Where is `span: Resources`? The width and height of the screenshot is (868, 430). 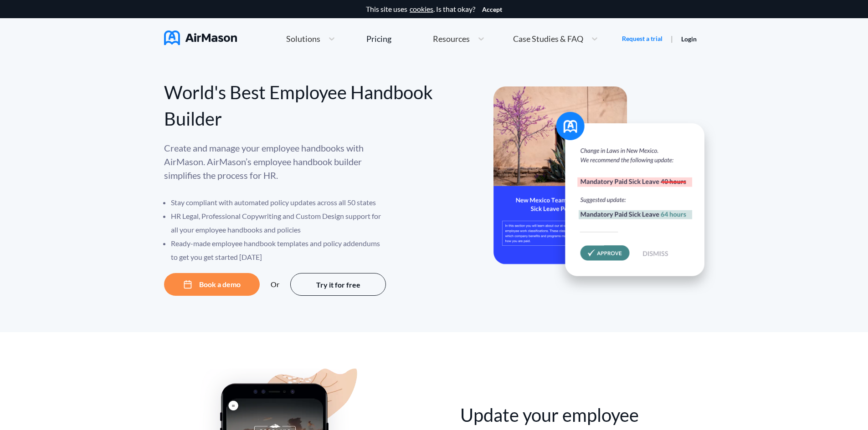
span: Resources is located at coordinates (451, 39).